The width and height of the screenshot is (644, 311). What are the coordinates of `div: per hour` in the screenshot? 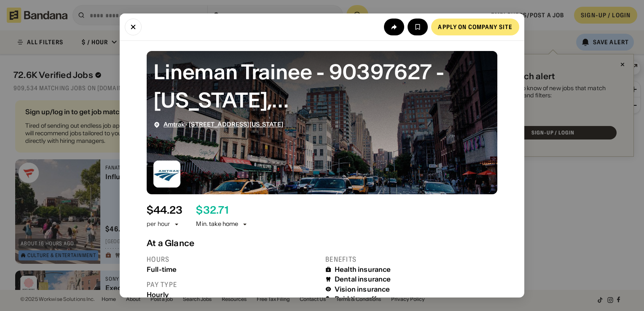 It's located at (158, 224).